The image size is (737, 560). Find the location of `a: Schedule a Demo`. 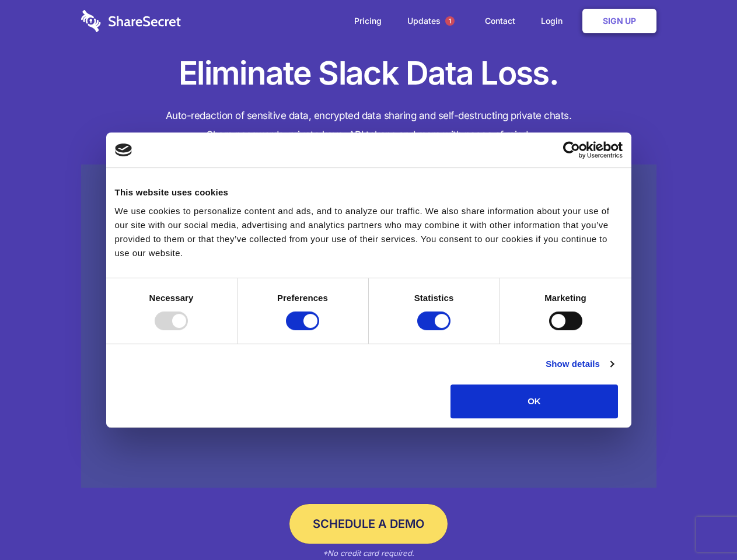

a: Schedule a Demo is located at coordinates (368, 524).